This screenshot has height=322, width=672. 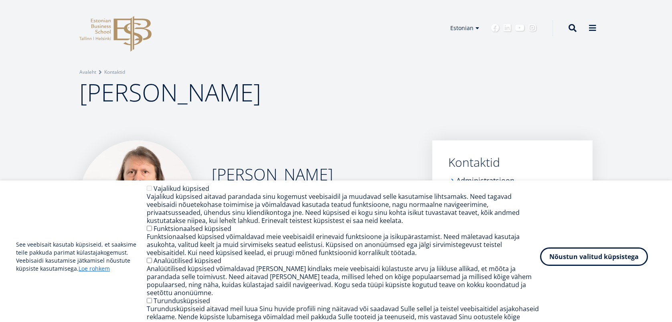 I want to click on p: See veebisait kasutab küpsiseid, et saaksime teile pakkuda parimat külastajakogemust. Veebisaidi ..., so click(x=81, y=257).